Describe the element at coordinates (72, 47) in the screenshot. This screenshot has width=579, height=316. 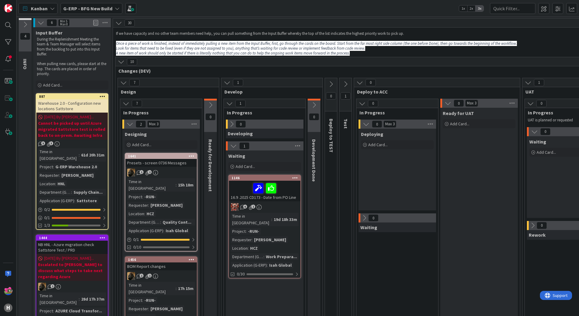
I see `p: During the Replenishment Meeting the team & Team Manager will select items from the backlog to pu...` at that location.